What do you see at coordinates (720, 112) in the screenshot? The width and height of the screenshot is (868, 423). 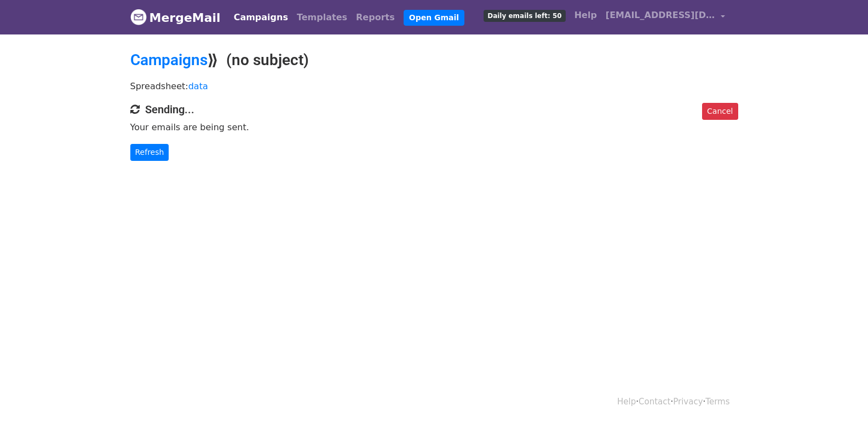 I see `a: Cancel` at bounding box center [720, 112].